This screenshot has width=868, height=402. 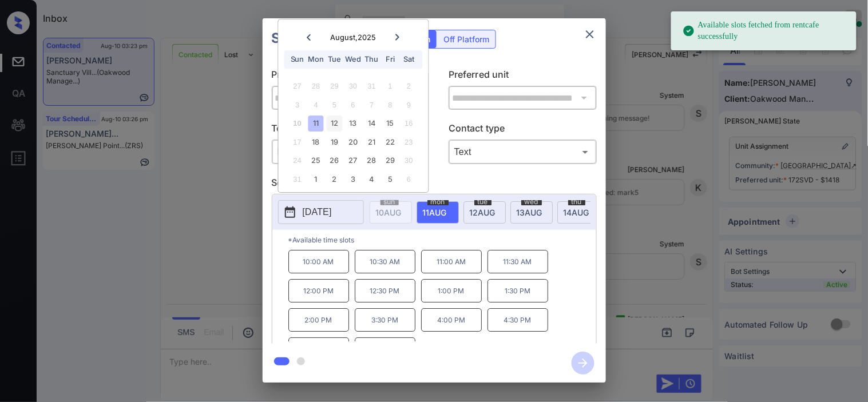 I want to click on div: Not available Saturday, August 2nd, 2025, so click(x=408, y=86).